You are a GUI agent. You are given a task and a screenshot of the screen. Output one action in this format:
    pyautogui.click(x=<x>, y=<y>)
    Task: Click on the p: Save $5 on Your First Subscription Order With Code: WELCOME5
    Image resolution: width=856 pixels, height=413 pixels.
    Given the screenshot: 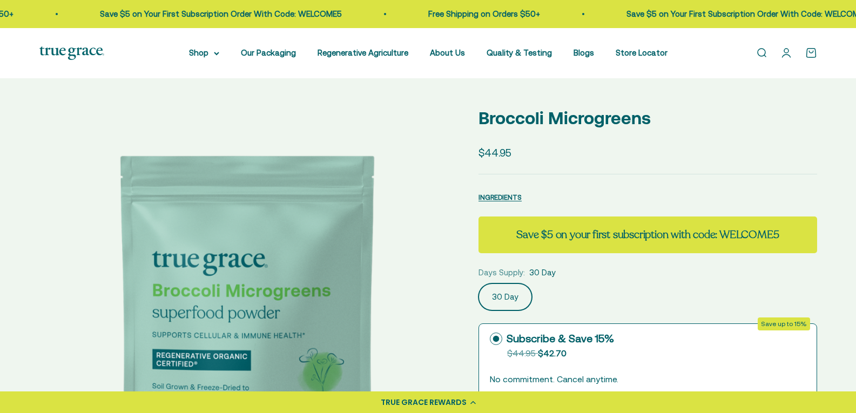 What is the action you would take?
    pyautogui.click(x=215, y=14)
    